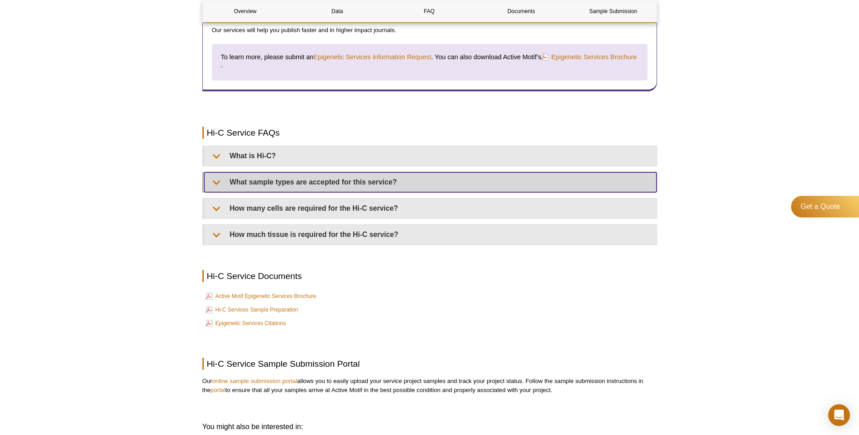 Image resolution: width=859 pixels, height=435 pixels. Describe the element at coordinates (430, 156) in the screenshot. I see `summary: What is Hi-C?` at that location.